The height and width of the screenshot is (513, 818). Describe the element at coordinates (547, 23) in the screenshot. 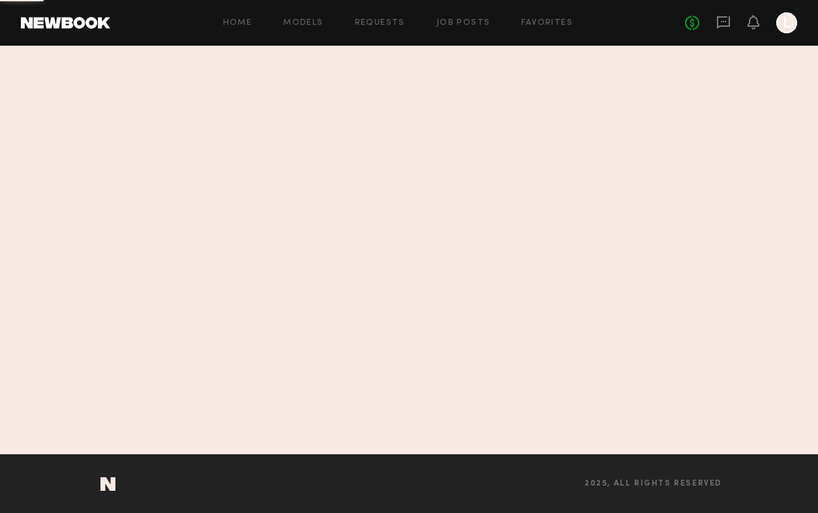

I see `a: Favorites` at that location.